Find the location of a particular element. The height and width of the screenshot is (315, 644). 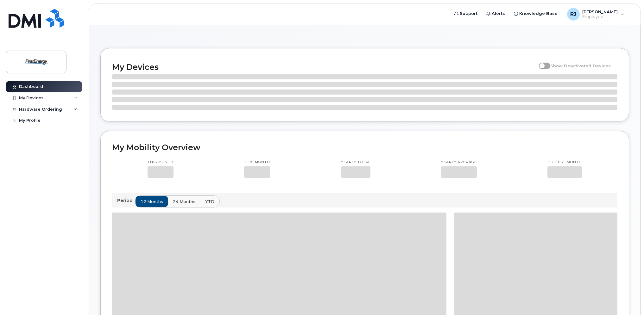

input: Show Deactivated Devices is located at coordinates (541, 62).